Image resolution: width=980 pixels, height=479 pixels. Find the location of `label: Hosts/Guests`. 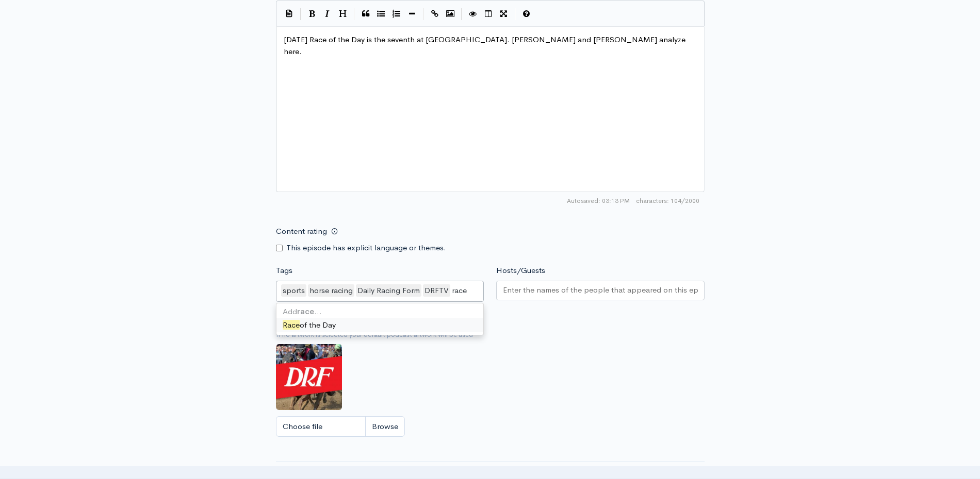

label: Hosts/Guests is located at coordinates (520, 270).